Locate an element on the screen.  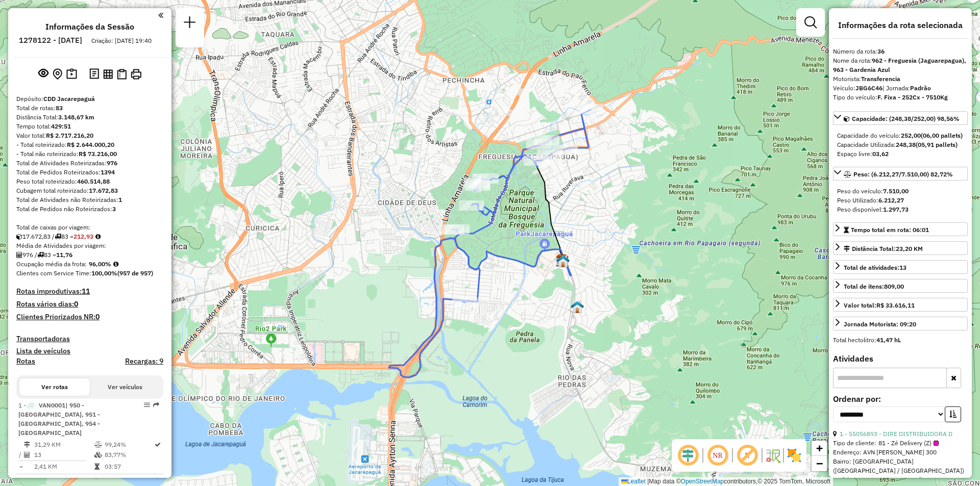
em: Média calculada utilizando a maior ocupação (%Peso ou %Cubagem) de cada rota da sessão. Rotas cro... is located at coordinates (116, 264).